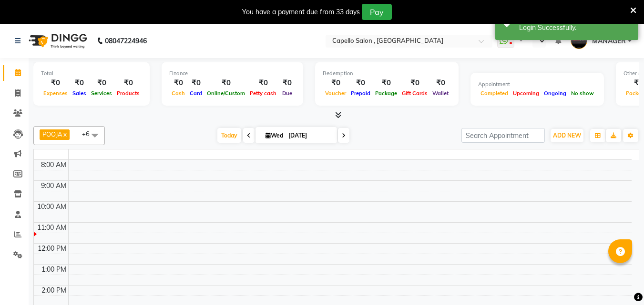  I want to click on div: Login Successfully., so click(575, 28).